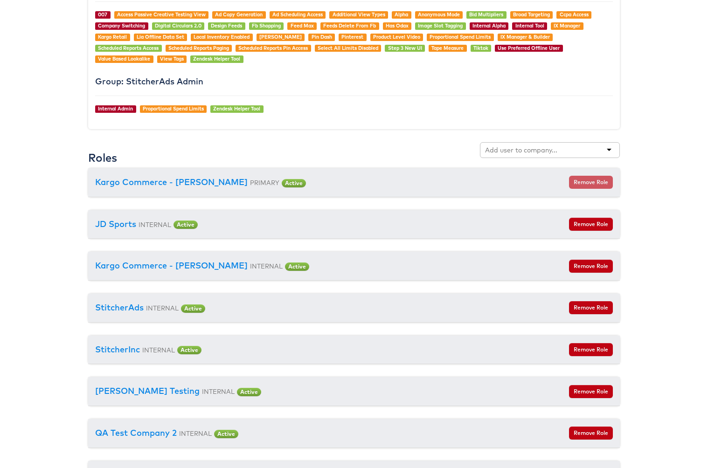 The image size is (708, 468). Describe the element at coordinates (486, 14) in the screenshot. I see `a: Bid Multipliers` at that location.